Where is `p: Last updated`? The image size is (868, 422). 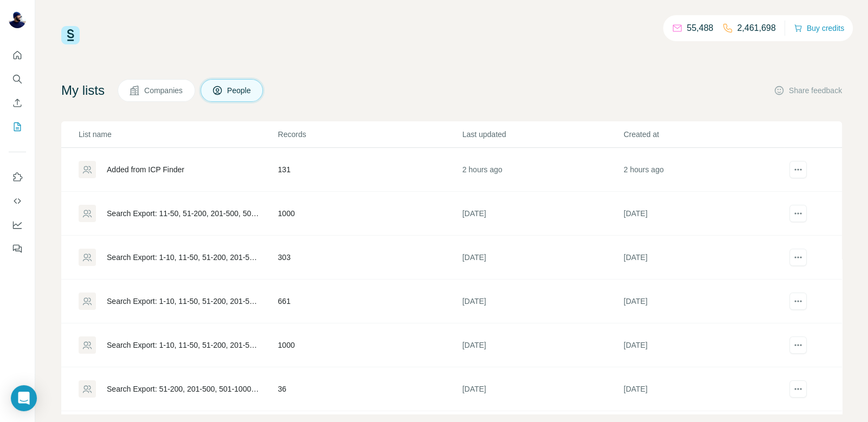
p: Last updated is located at coordinates (542, 134).